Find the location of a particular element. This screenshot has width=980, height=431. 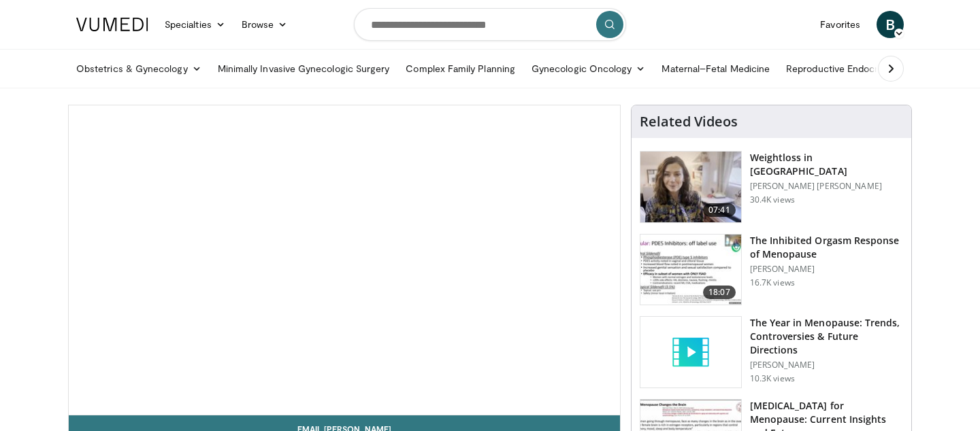

img: VuMedi Logo is located at coordinates (112, 24).